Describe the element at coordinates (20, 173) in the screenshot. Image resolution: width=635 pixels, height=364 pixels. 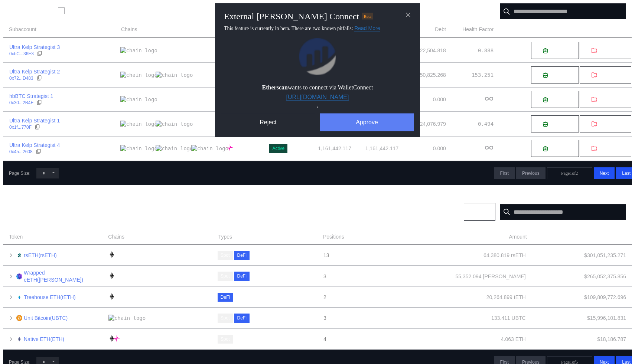
I see `div: Page Size:` at that location.